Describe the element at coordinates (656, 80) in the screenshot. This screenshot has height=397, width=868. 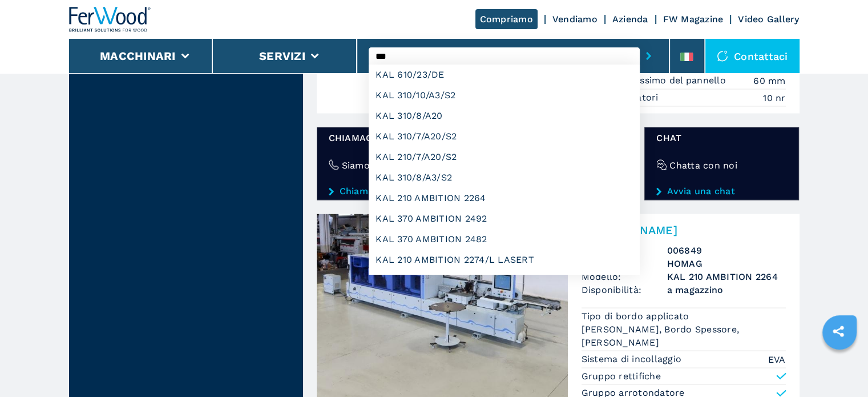
I see `p: Spessore massimo del pannello` at that location.